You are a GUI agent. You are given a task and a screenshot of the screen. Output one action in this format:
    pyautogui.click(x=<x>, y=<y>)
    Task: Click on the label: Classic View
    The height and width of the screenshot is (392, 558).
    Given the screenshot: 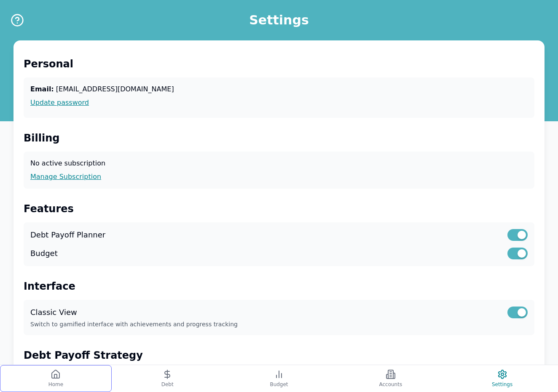 What is the action you would take?
    pyautogui.click(x=53, y=312)
    